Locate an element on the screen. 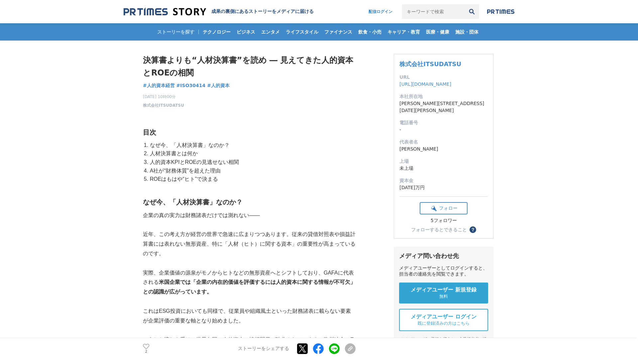  span: キャリア・教育 is located at coordinates (404, 32).